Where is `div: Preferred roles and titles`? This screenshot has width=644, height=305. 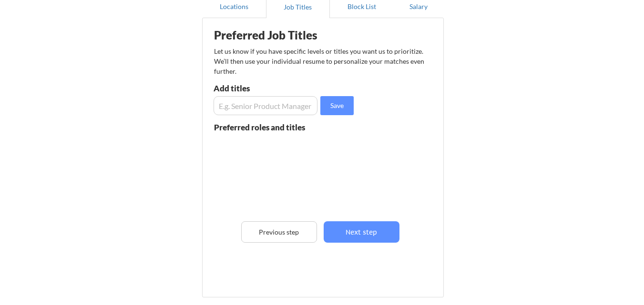 div: Preferred roles and titles is located at coordinates (266, 127).